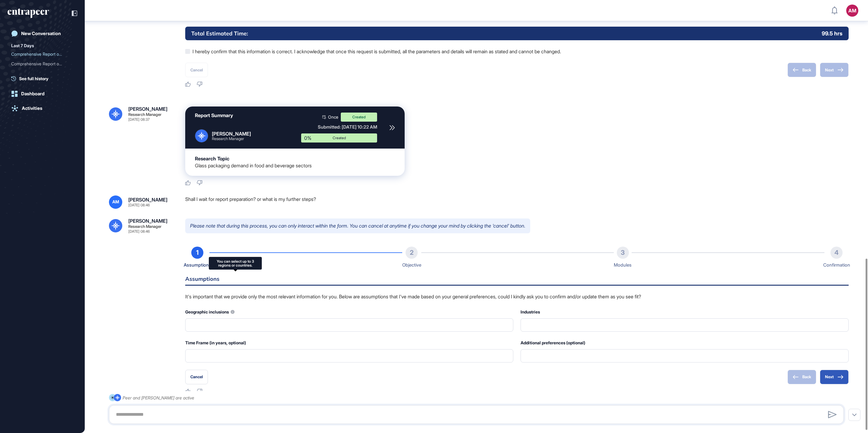  Describe the element at coordinates (311, 138) in the screenshot. I see `div: 0%` at that location.